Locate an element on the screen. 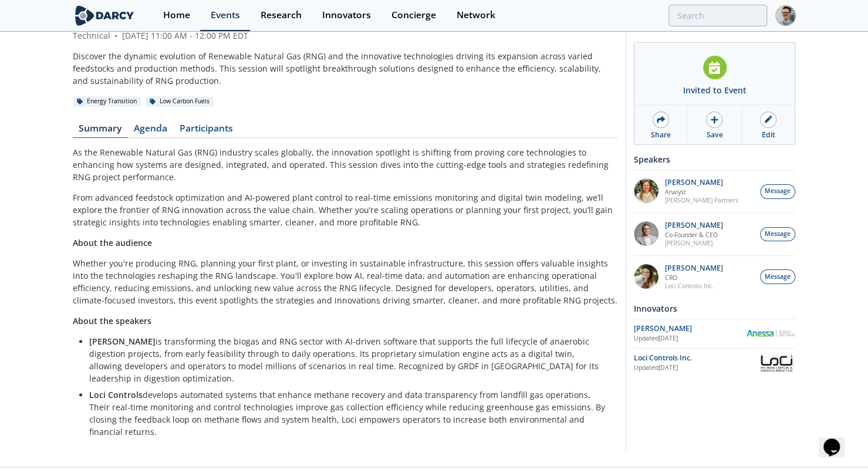  a: Edit is located at coordinates (768, 125).